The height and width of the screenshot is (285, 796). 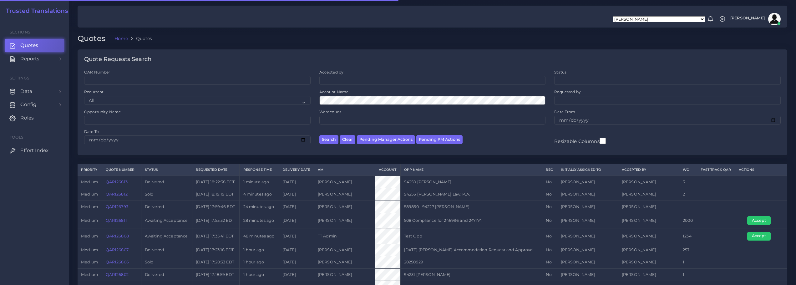 I want to click on label: Resizable Columns, so click(x=580, y=141).